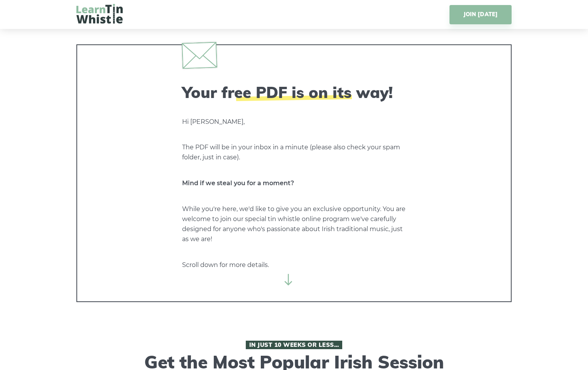 The height and width of the screenshot is (370, 588). Describe the element at coordinates (100, 14) in the screenshot. I see `img: LearnTinWhistle.com` at that location.